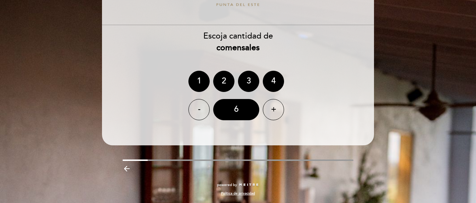 This screenshot has width=476, height=203. What do you see at coordinates (199, 81) in the screenshot?
I see `div: 1` at bounding box center [199, 81].